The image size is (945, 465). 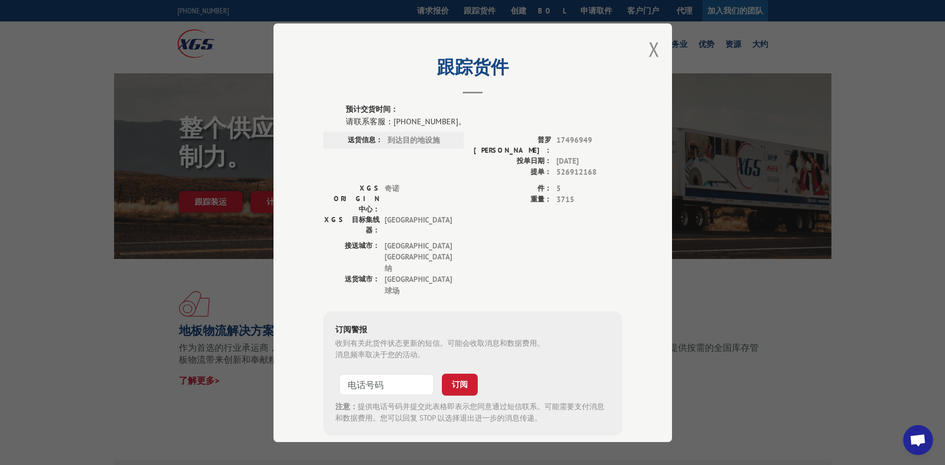 What do you see at coordinates (512, 199) in the screenshot?
I see `label: 重量：` at bounding box center [512, 199].